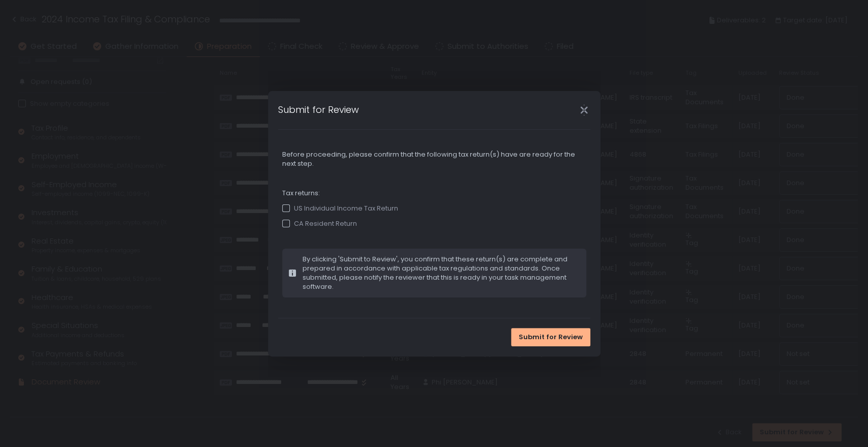 The width and height of the screenshot is (868, 447). What do you see at coordinates (584, 110) in the screenshot?
I see `div: Close` at bounding box center [584, 110].